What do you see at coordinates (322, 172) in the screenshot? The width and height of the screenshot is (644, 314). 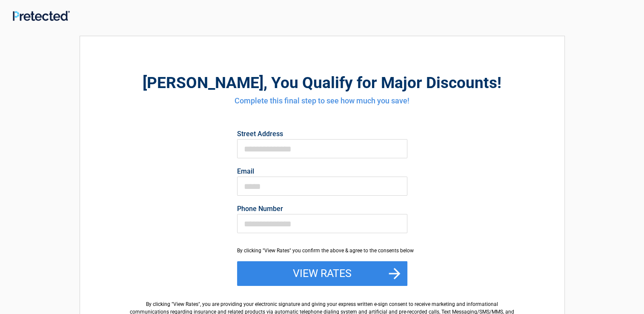 I see `label: Email` at bounding box center [322, 172].